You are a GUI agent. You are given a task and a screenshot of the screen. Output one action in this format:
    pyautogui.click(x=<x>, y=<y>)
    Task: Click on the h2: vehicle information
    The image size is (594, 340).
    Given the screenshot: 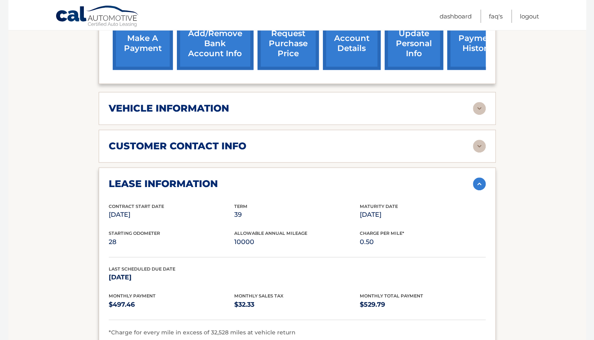 What is the action you would take?
    pyautogui.click(x=169, y=108)
    